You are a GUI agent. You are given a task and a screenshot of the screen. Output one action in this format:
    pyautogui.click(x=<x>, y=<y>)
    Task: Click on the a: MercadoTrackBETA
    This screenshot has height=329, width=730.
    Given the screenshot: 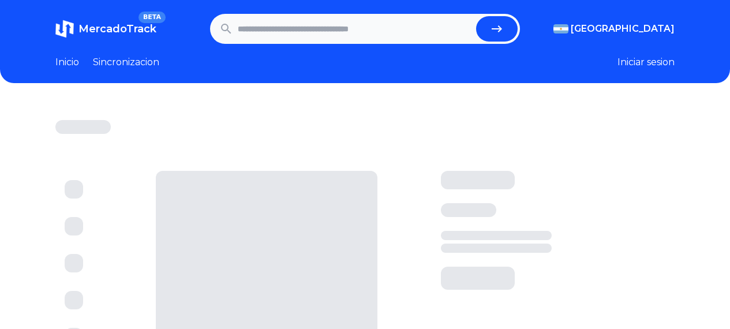 What is the action you would take?
    pyautogui.click(x=106, y=29)
    